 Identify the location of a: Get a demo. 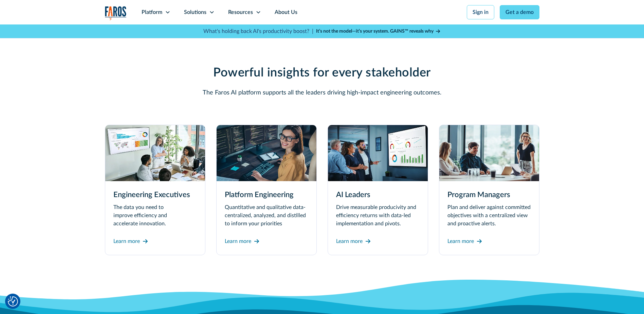
(519, 12).